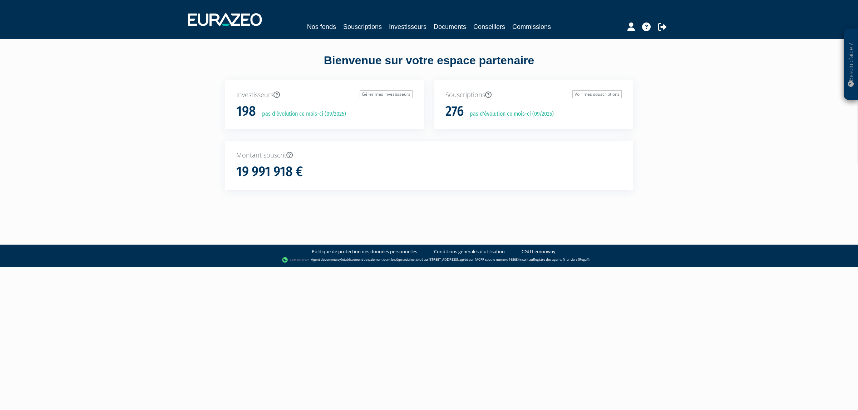 The width and height of the screenshot is (858, 410). What do you see at coordinates (364, 252) in the screenshot?
I see `a: Politique de protection des données personnelles` at bounding box center [364, 252].